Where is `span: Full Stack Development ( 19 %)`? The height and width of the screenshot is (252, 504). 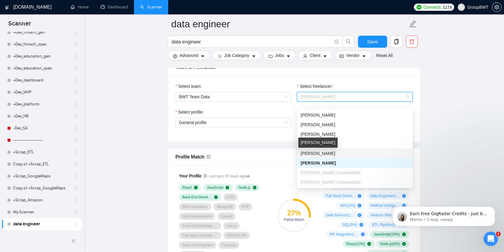
span: Full Stack Development ( 19 %) is located at coordinates (340, 196).